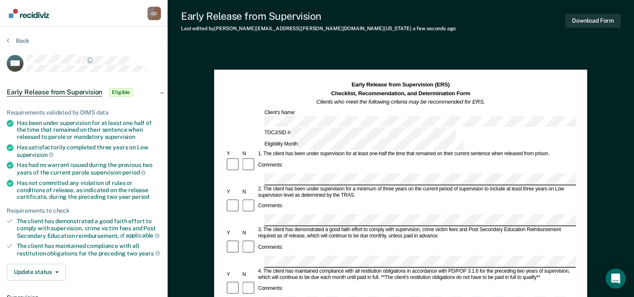 Image resolution: width=634 pixels, height=297 pixels. Describe the element at coordinates (416, 233) in the screenshot. I see `div: 3. The client has demonstrated a good faith effort to comply with supervision, crime victim fees ...` at that location.